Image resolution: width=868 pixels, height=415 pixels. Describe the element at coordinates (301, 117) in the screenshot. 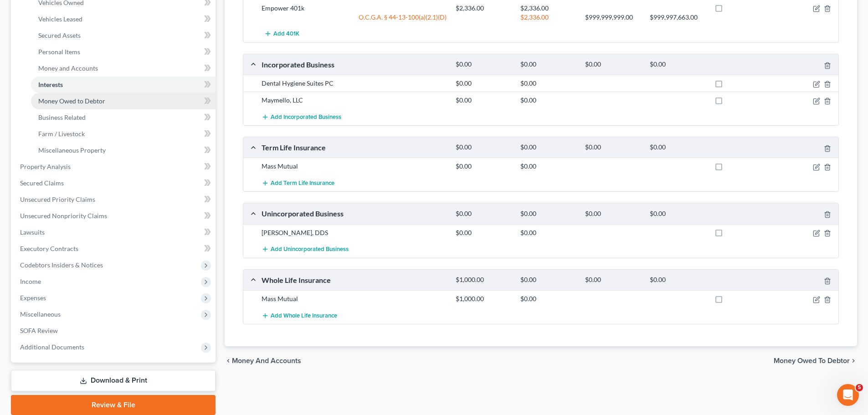

I see `button: Add Incorporated Business` at that location.